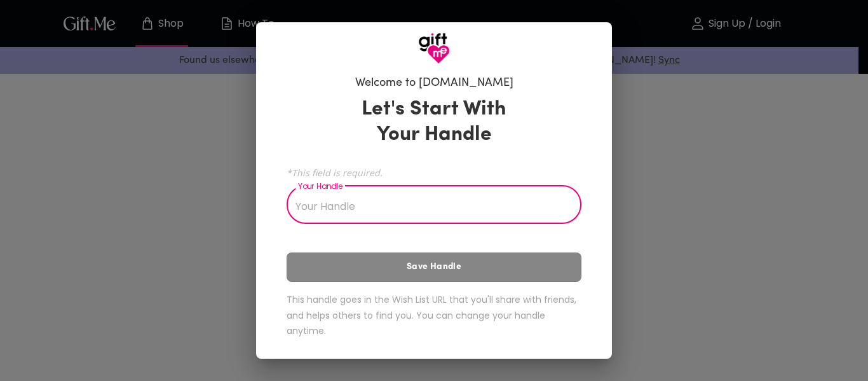  I want to click on h6: This handle goes in the Wish List URL that you'll share with friends, and helps others to find yo..., so click(434, 316).